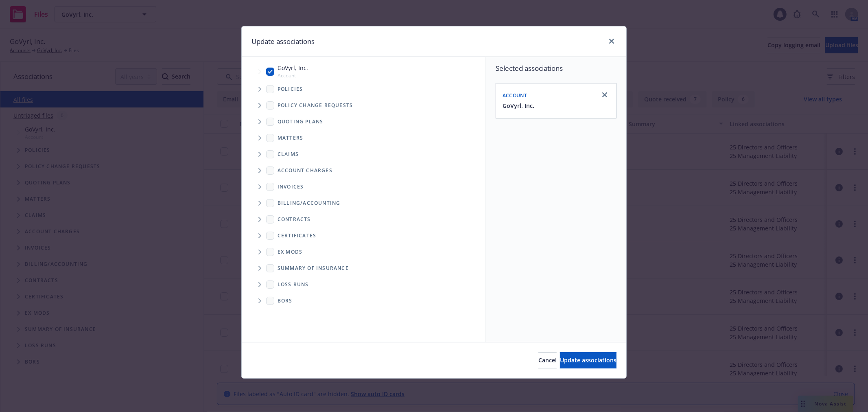 This screenshot has width=868, height=412. I want to click on span: Update associations, so click(588, 360).